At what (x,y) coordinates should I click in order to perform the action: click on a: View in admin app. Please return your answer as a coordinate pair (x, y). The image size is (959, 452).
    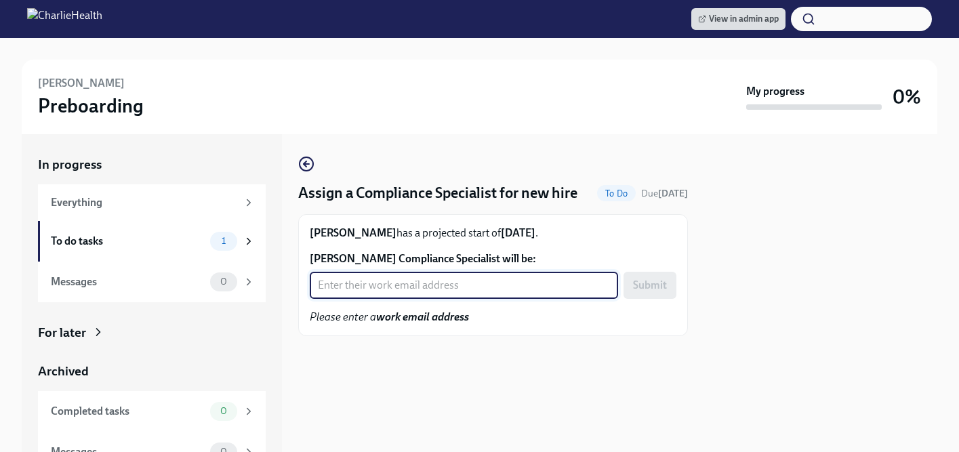
    Looking at the image, I should click on (738, 19).